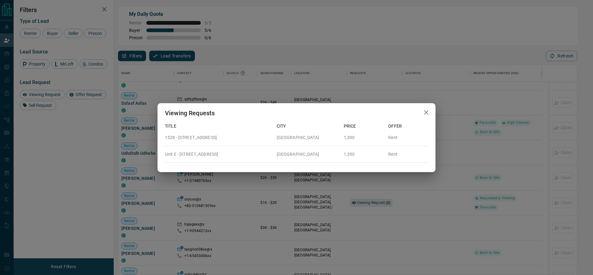 This screenshot has width=593, height=275. I want to click on p: Offer, so click(408, 126).